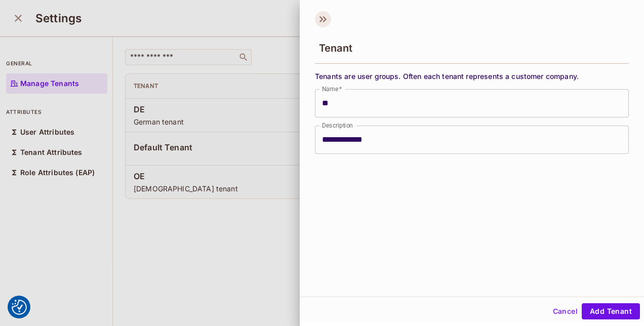 This screenshot has width=644, height=326. Describe the element at coordinates (19, 307) in the screenshot. I see `button: Consent Preferences` at that location.